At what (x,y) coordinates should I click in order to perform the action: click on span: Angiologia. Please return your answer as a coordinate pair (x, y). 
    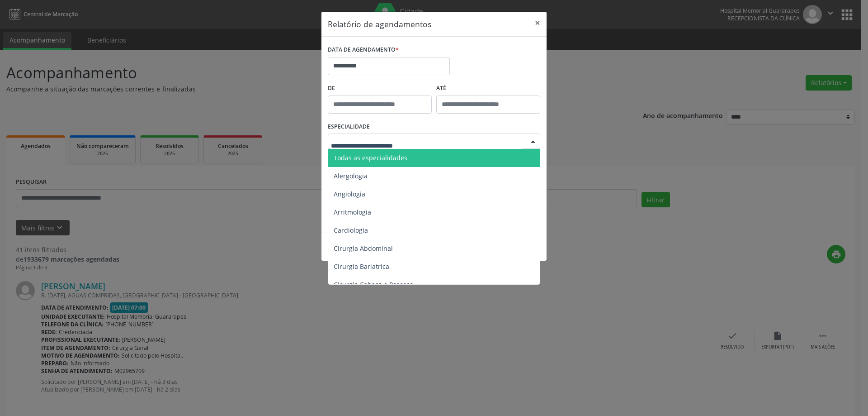
    Looking at the image, I should click on (349, 194).